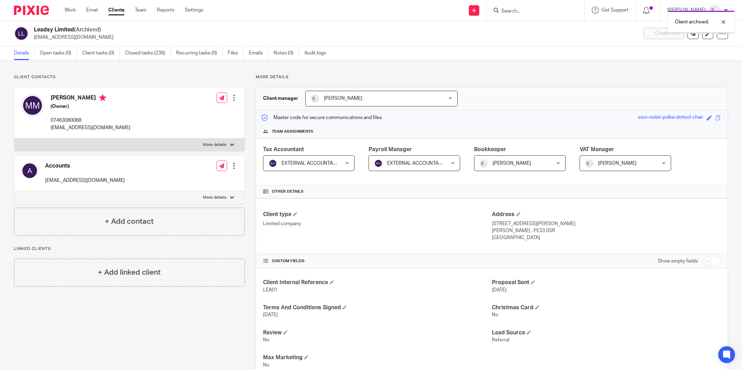 This screenshot has width=742, height=370. I want to click on h4: CUSTOM FIELDS, so click(377, 261).